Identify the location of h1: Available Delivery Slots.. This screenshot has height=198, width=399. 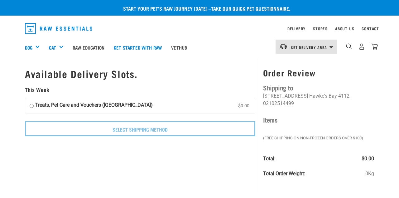
(140, 74).